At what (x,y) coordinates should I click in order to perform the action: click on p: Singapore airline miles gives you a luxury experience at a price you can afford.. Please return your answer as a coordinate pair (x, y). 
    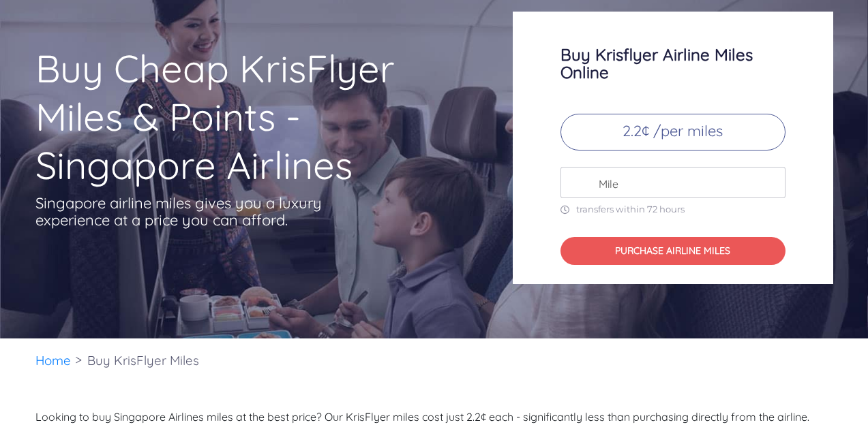
    Looking at the image, I should click on (189, 212).